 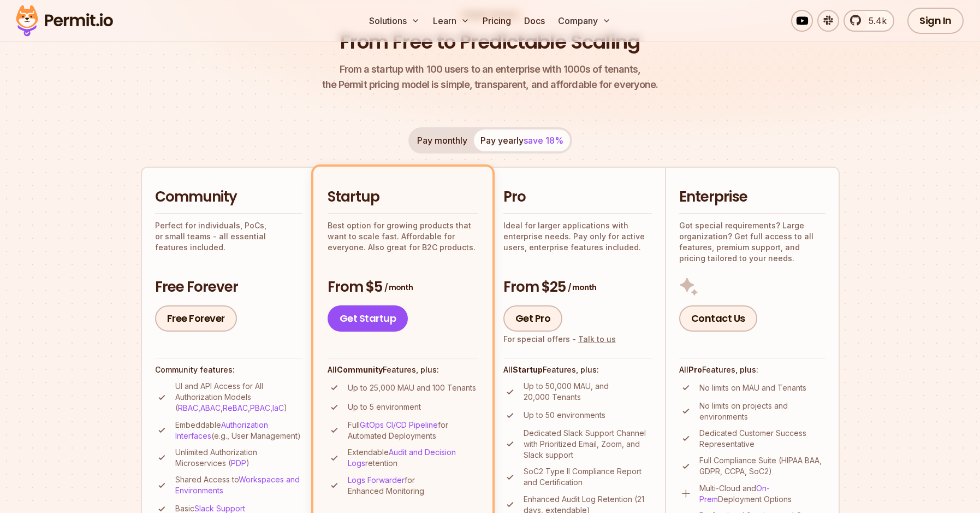 I want to click on a: On-Prem, so click(x=734, y=493).